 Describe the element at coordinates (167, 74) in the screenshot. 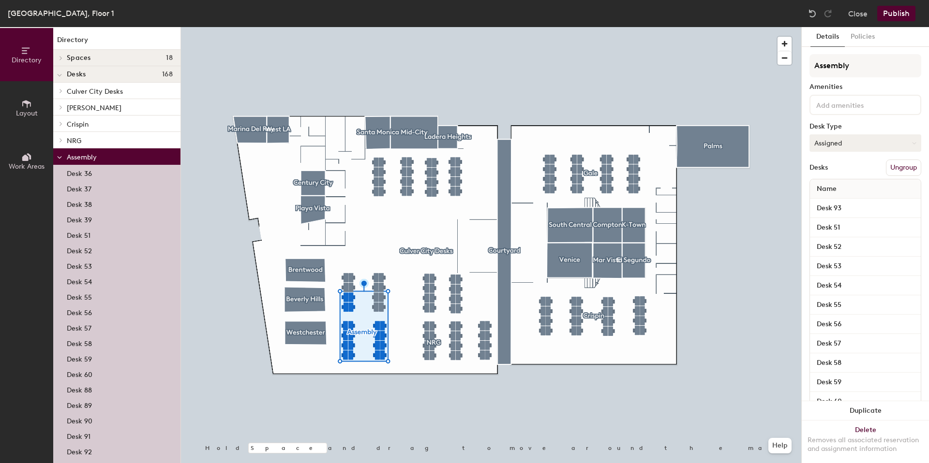

I see `span: 168` at that location.